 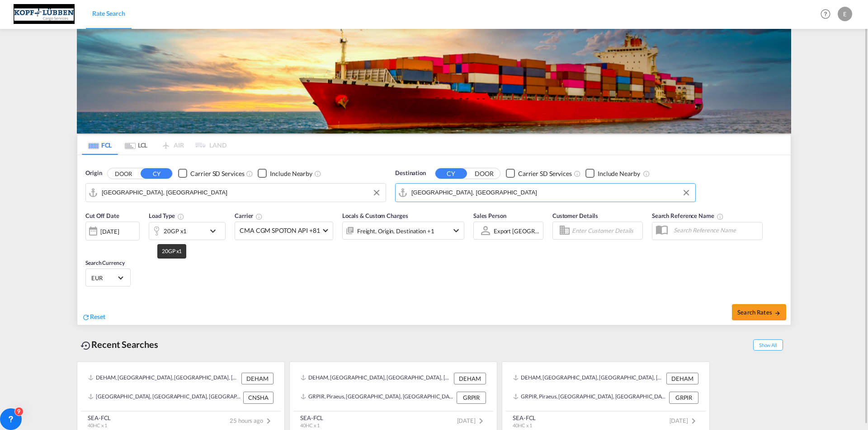 What do you see at coordinates (104, 278) in the screenshot?
I see `span: EUR` at bounding box center [104, 278].